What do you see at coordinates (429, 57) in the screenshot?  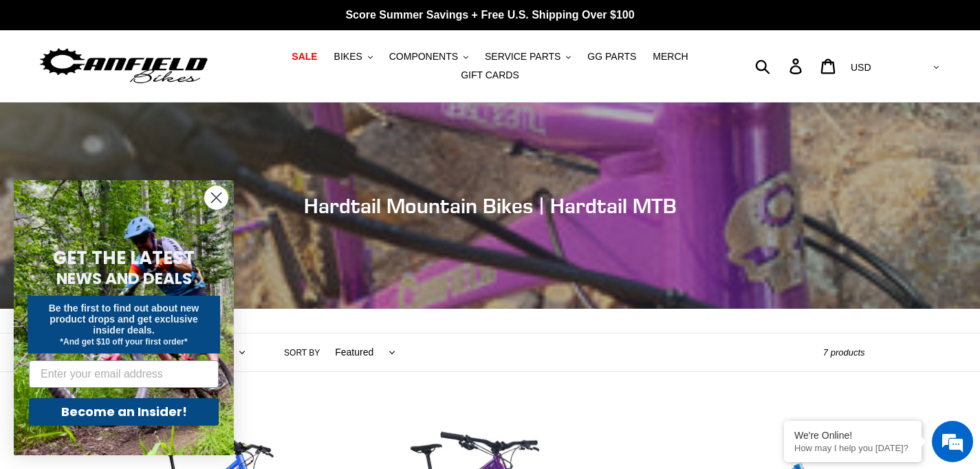 I see `button: COMPONENTS` at bounding box center [429, 57].